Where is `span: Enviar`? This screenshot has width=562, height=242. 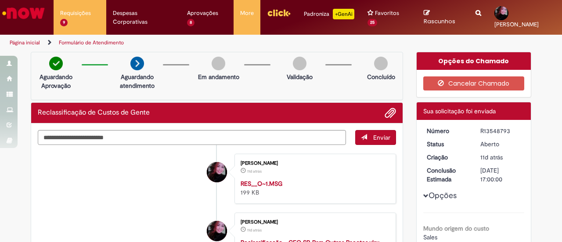
span: Enviar is located at coordinates (382, 137).